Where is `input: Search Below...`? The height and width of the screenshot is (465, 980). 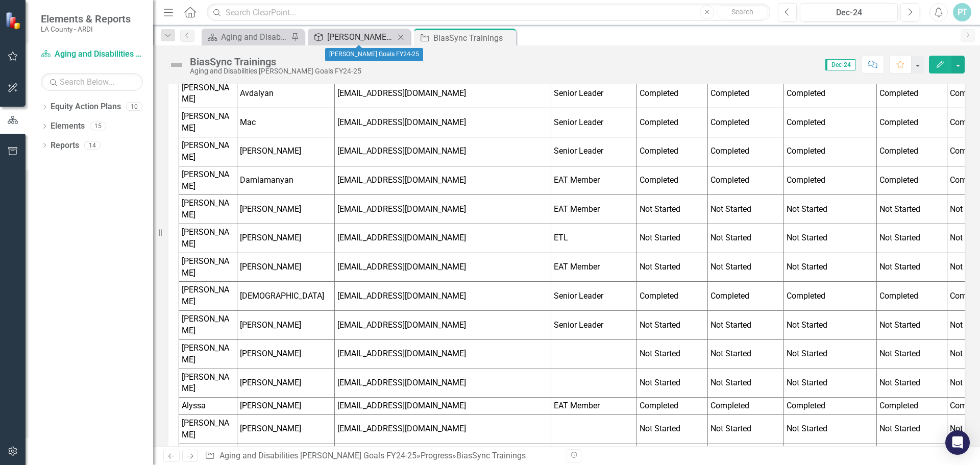
input: Search Below... is located at coordinates (92, 81).